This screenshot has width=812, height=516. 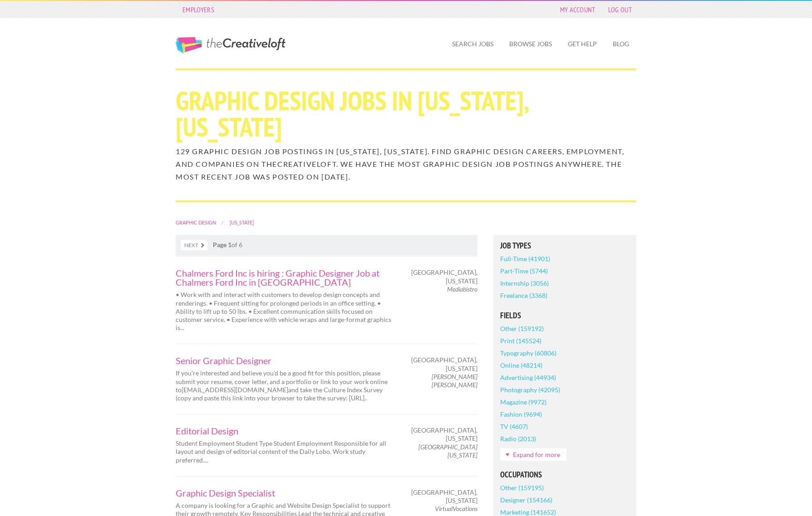 What do you see at coordinates (326, 246) in the screenshot?
I see `nav: of 6` at bounding box center [326, 246].